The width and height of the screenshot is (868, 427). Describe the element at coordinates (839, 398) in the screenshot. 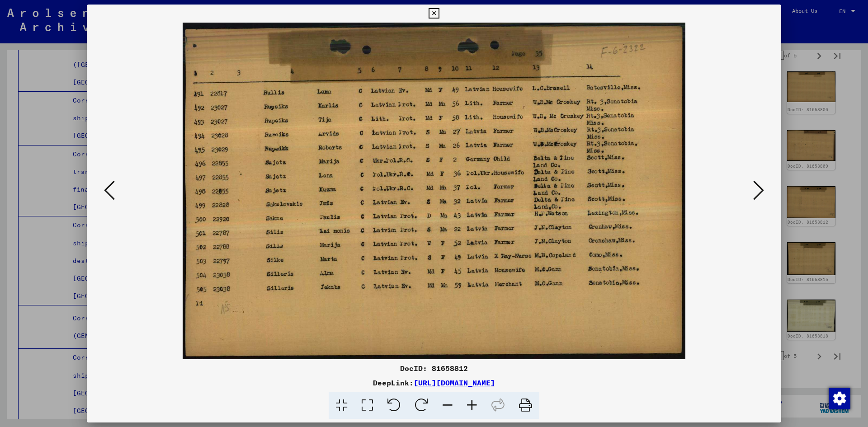

I see `img: Change consent` at that location.